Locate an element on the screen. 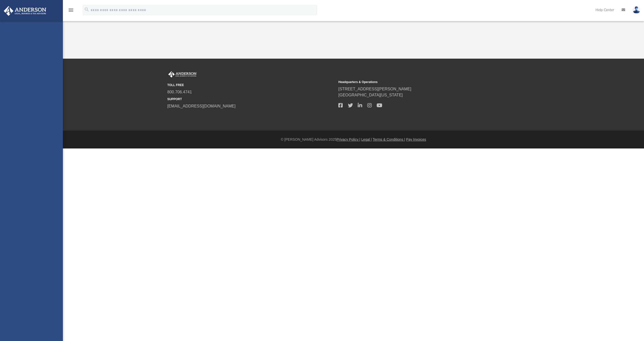  small: SUPPORT is located at coordinates (251, 99).